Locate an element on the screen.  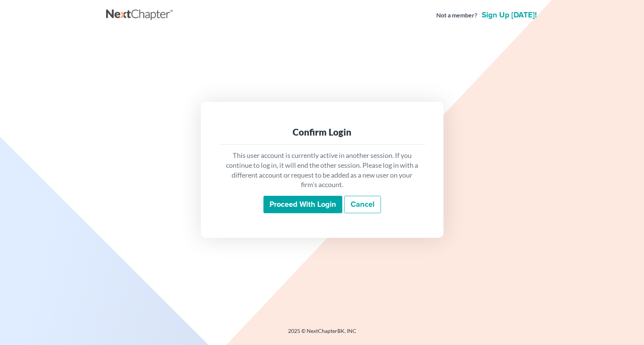
div: 2025 © NextChapterBK, INC is located at coordinates (322, 334).